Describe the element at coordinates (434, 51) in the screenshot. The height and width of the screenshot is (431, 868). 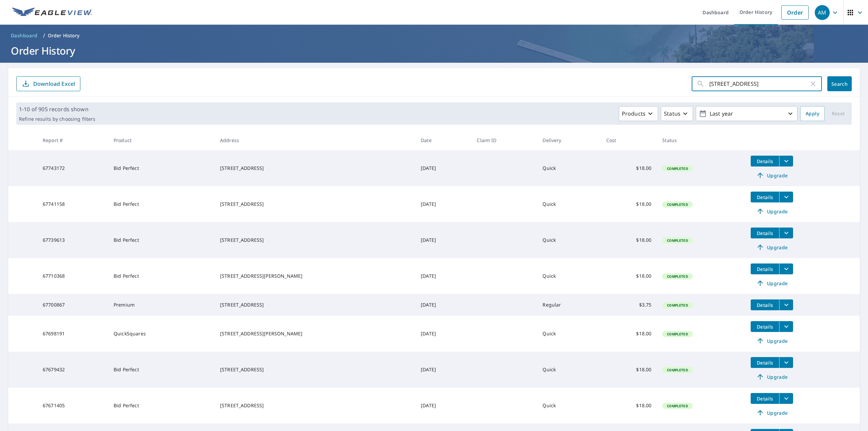
I see `h1: Order History` at that location.